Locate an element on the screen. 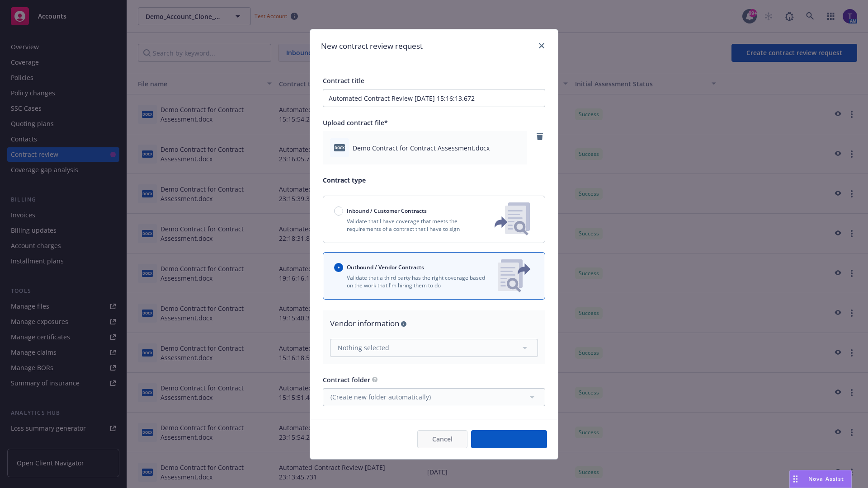  span: Create request is located at coordinates (509, 439).